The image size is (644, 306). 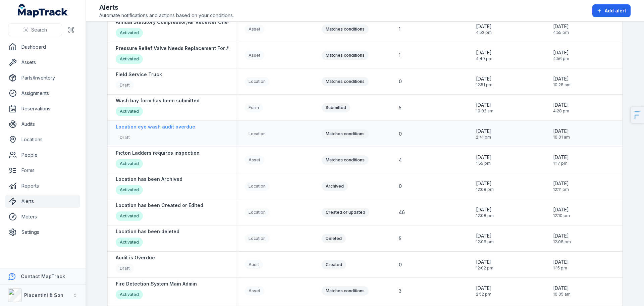 I want to click on a: Location eye wash audit overdueDraft, so click(x=156, y=133).